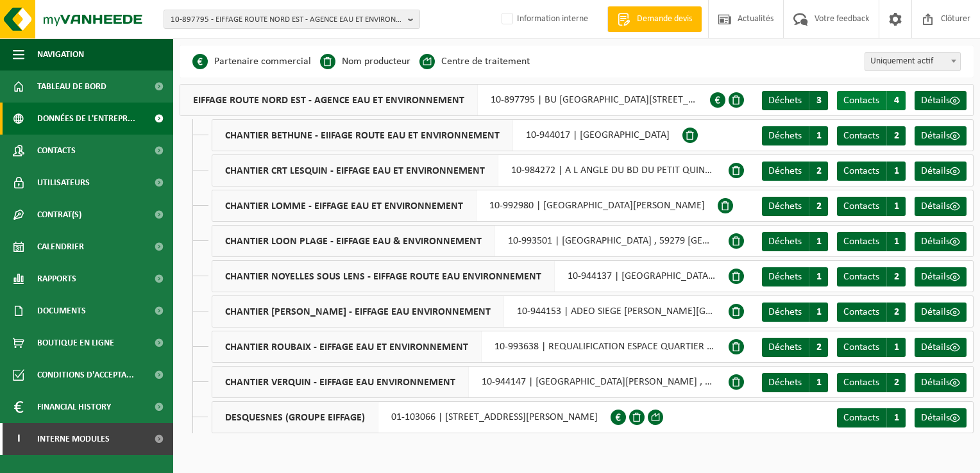 This screenshot has height=473, width=980. I want to click on span: CHANTIER LOMME - EIFFAGE EAU ET ENVIRONNEMENT, so click(344, 206).